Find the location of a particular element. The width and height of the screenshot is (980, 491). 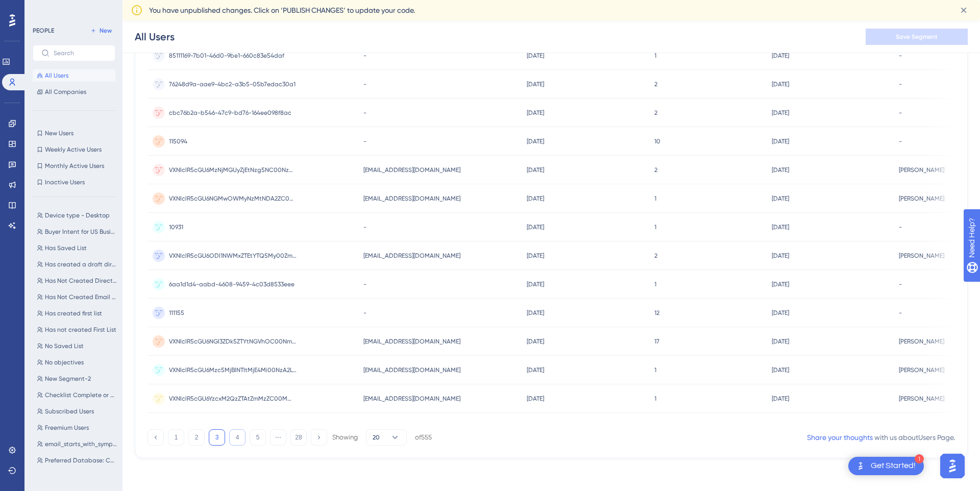

span: Weekly Active Users is located at coordinates (73, 150).